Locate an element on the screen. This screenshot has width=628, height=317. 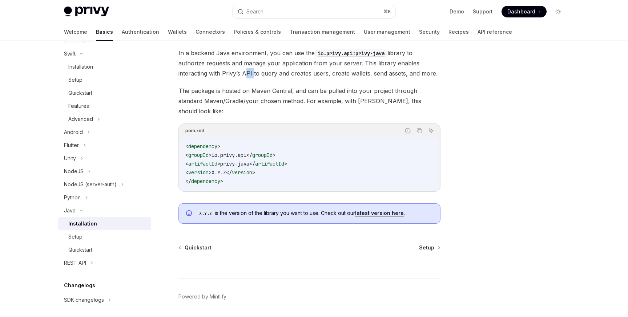
div: REST API is located at coordinates (75, 263).